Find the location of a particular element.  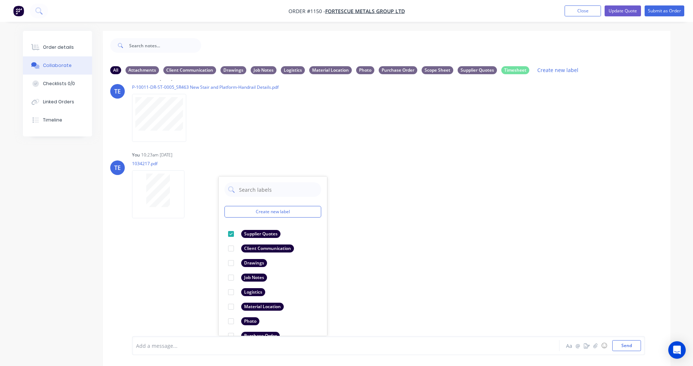

button: Update Quote is located at coordinates (622, 11).